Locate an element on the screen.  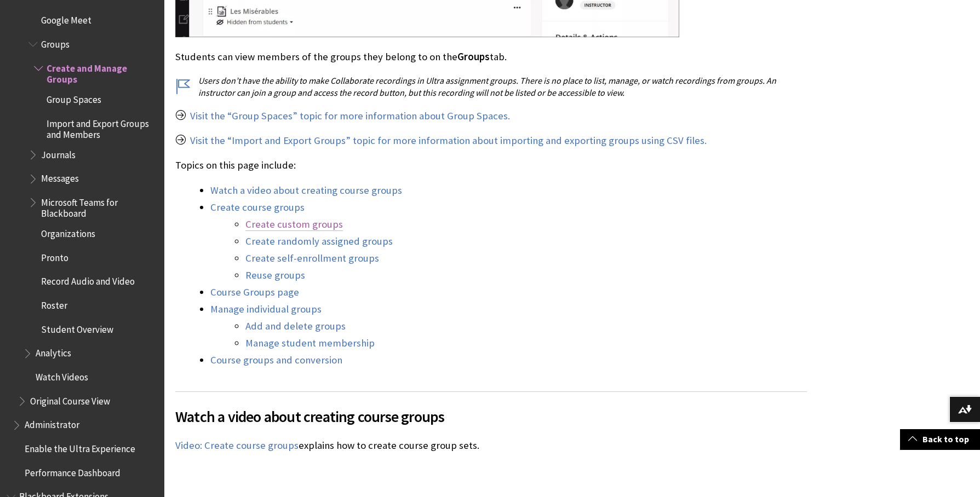
a: Add and delete groups is located at coordinates (296, 327).